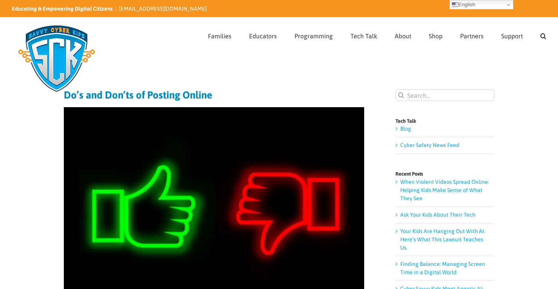 This screenshot has width=558, height=289. I want to click on span: Shop, so click(435, 36).